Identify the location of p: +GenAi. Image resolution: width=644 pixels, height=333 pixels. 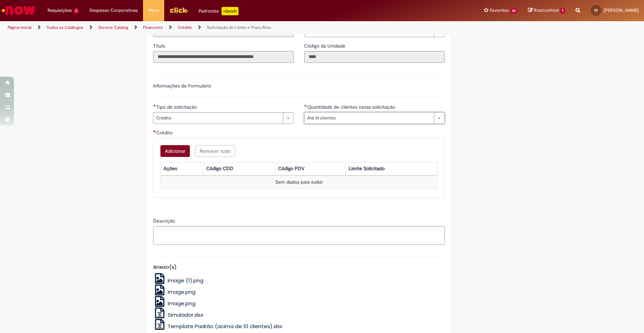
(230, 11).